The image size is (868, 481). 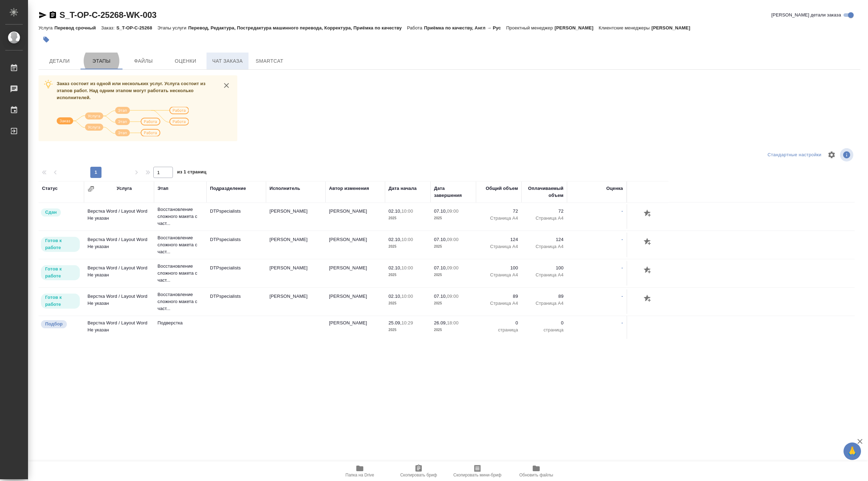 What do you see at coordinates (407, 323) in the screenshot?
I see `p: 10:29` at bounding box center [407, 323].